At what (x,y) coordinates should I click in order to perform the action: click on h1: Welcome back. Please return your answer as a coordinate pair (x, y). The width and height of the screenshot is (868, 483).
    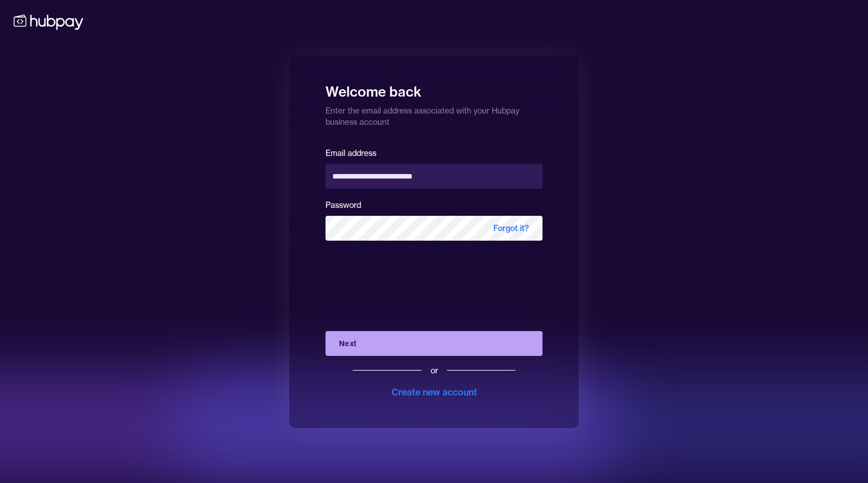
    Looking at the image, I should click on (434, 88).